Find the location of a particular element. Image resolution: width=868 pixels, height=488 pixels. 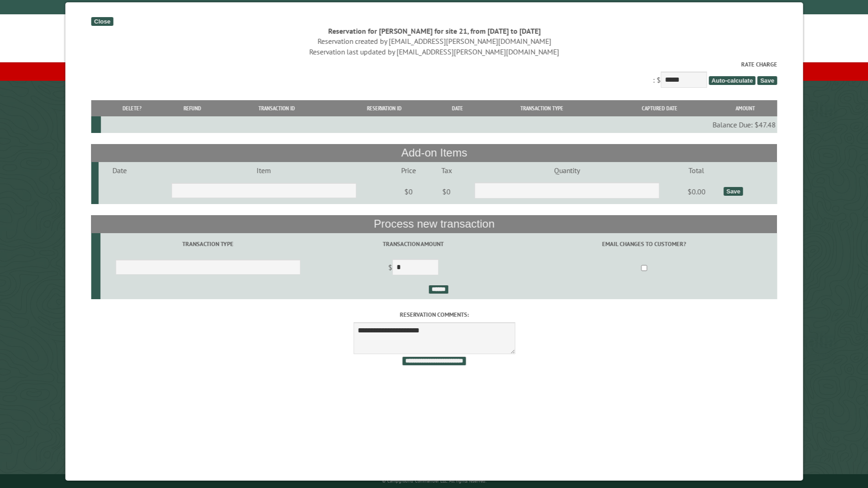

td: Price is located at coordinates (408, 170).